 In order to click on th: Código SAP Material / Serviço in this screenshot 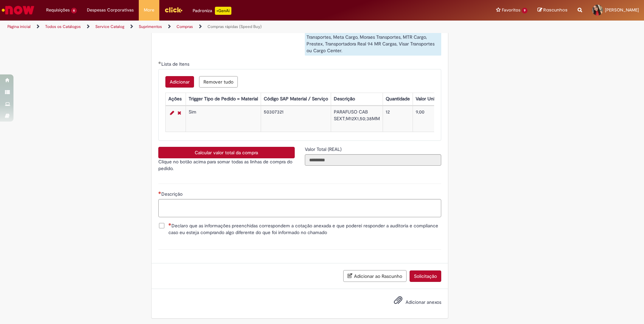, I will do `click(296, 99)`.